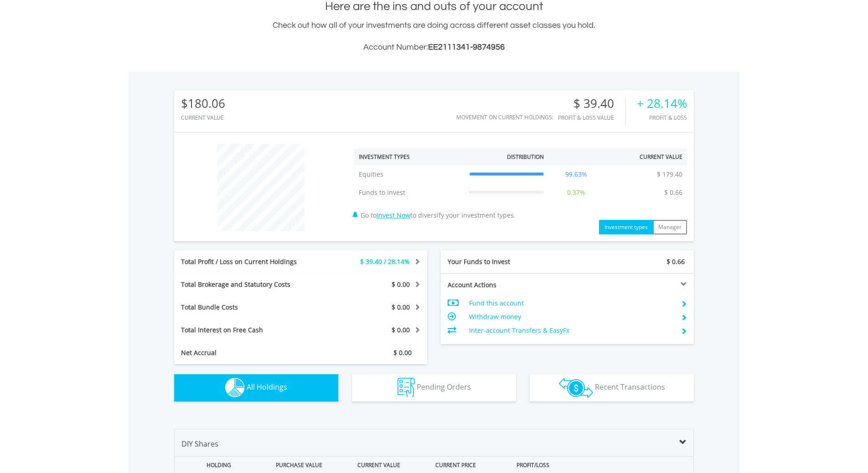  I want to click on span: DIY Shares, so click(200, 444).